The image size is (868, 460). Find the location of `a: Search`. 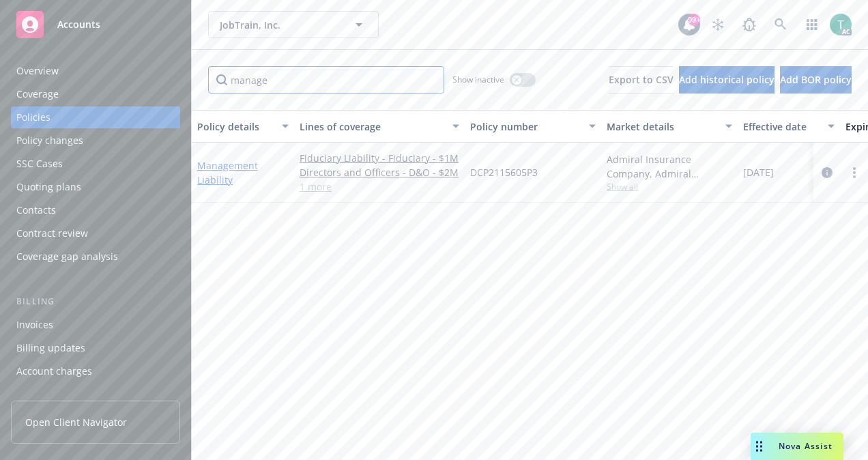

a: Search is located at coordinates (780, 25).